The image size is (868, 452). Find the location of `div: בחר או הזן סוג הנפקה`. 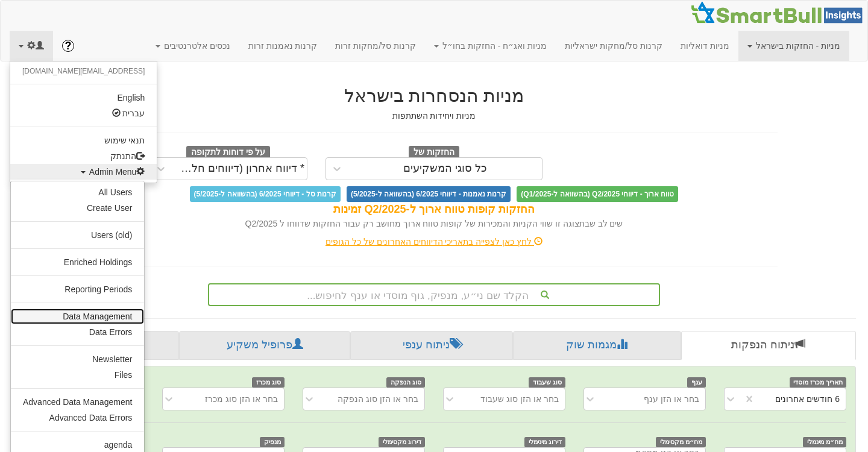

div: בחר או הזן סוג הנפקה is located at coordinates (378, 399).